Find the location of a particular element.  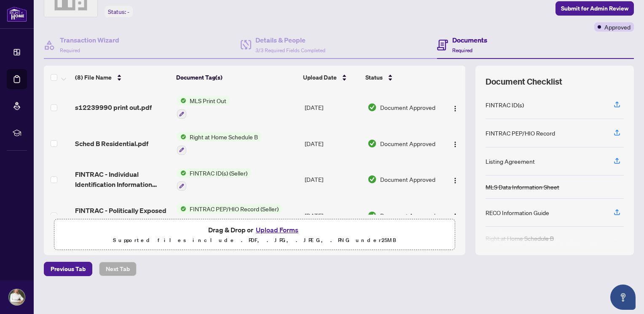

button: Status IconMLS Print Out is located at coordinates (203, 108).